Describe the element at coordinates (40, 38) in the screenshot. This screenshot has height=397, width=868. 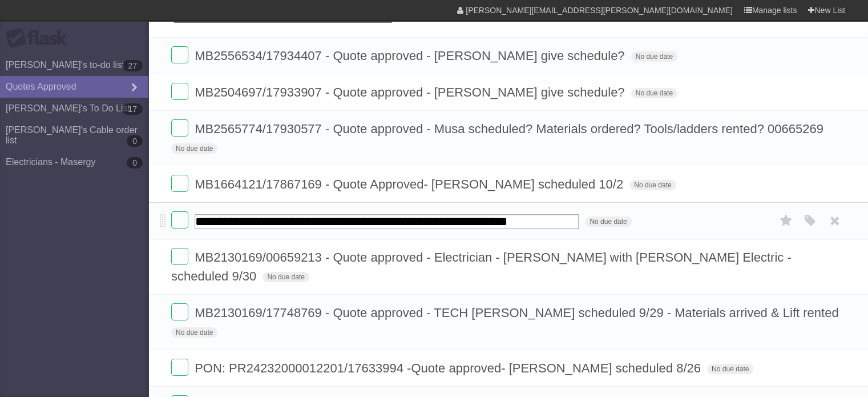
I see `div: Flask` at that location.